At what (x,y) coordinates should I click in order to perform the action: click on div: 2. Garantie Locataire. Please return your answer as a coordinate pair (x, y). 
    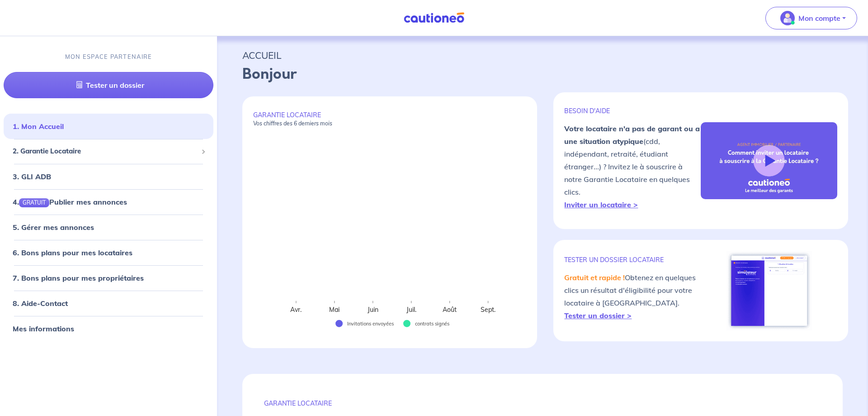
    Looking at the image, I should click on (109, 151).